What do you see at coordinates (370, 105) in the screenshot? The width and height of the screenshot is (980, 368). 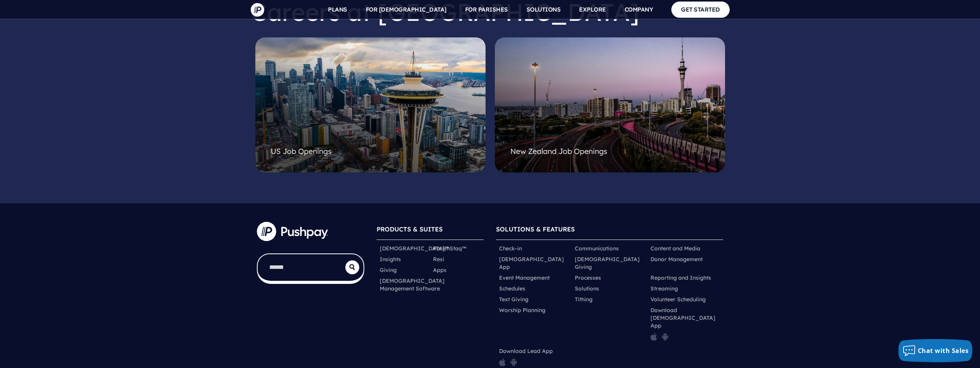 I see `a: US Job Openings` at bounding box center [370, 105].